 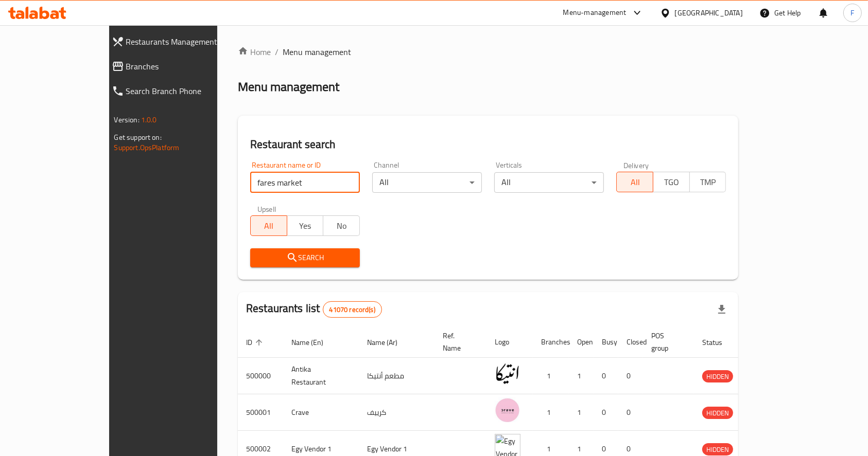 What do you see at coordinates (314, 309) in the screenshot?
I see `h2: Restaurants list` at bounding box center [314, 309].